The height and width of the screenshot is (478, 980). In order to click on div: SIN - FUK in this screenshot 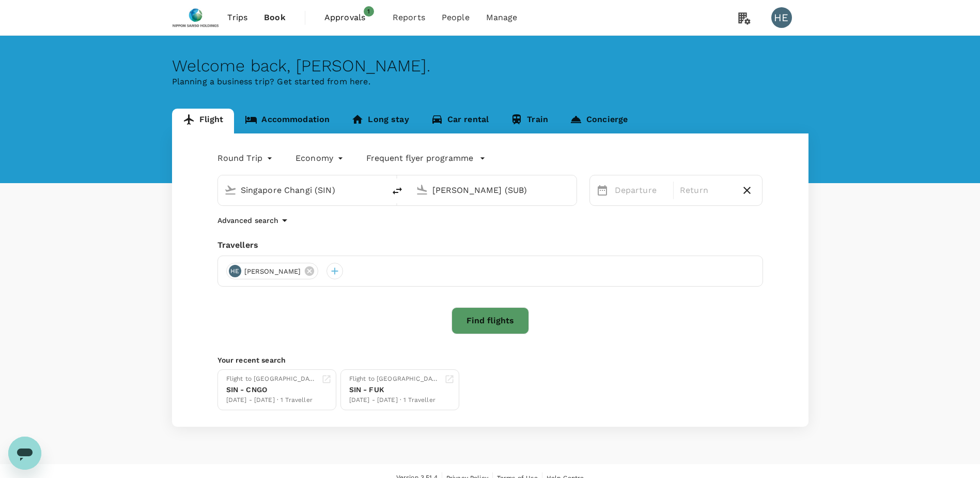, I will do `click(395, 390)`.